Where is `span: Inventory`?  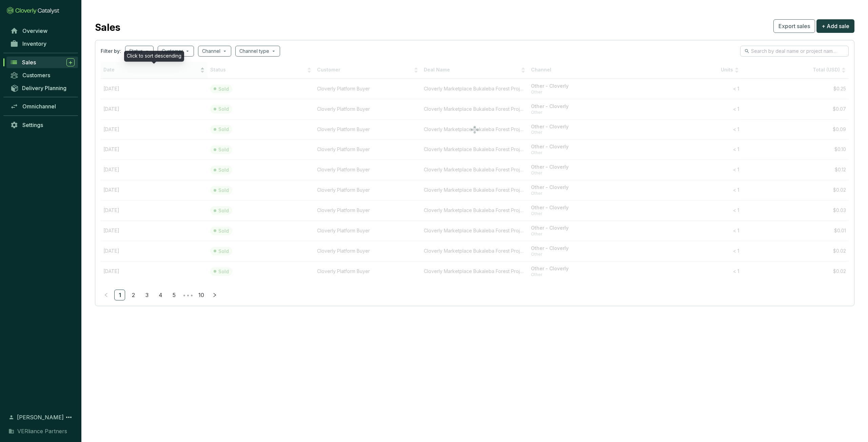
span: Inventory is located at coordinates (34, 44).